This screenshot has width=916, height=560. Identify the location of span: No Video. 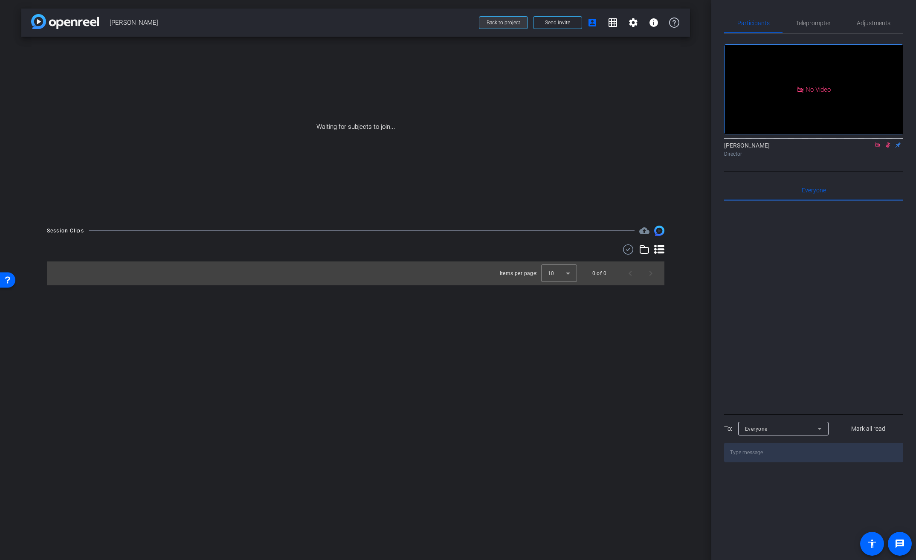
(818, 89).